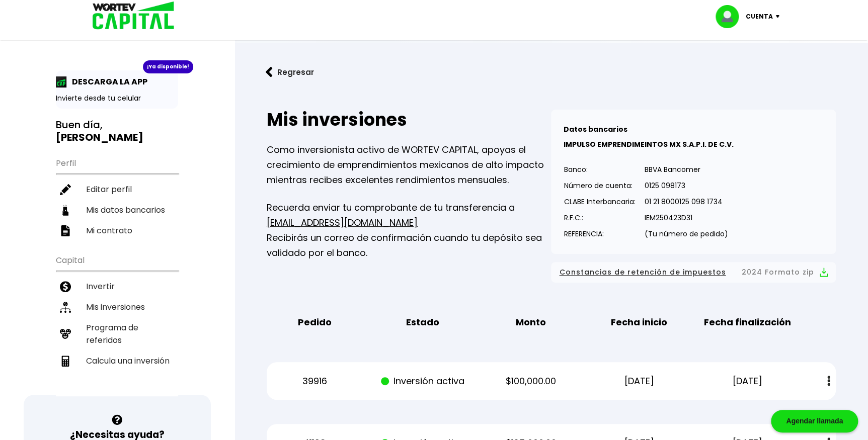 The image size is (868, 440). What do you see at coordinates (686, 218) in the screenshot?
I see `p: IEM250423D31` at bounding box center [686, 218].